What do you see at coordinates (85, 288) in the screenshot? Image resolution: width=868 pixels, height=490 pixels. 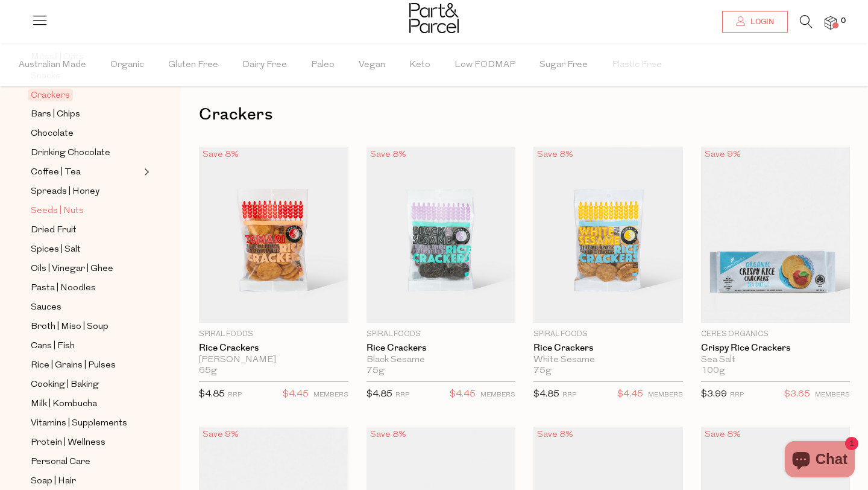 I see `a: Pasta | Noodles` at bounding box center [85, 288].